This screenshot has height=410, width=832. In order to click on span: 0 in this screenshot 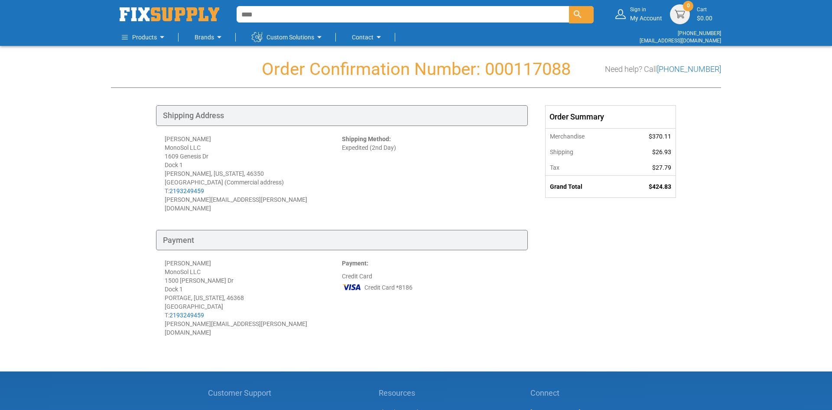, I will do `click(688, 6)`.